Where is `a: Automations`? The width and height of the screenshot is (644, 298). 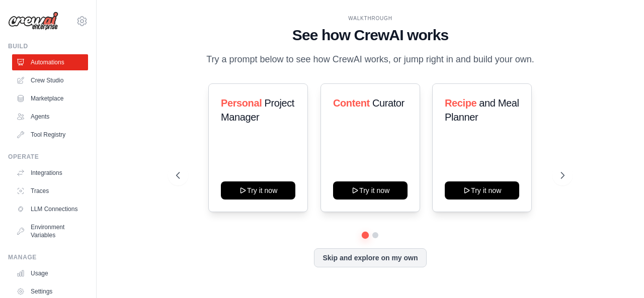
a: Automations is located at coordinates (50, 63).